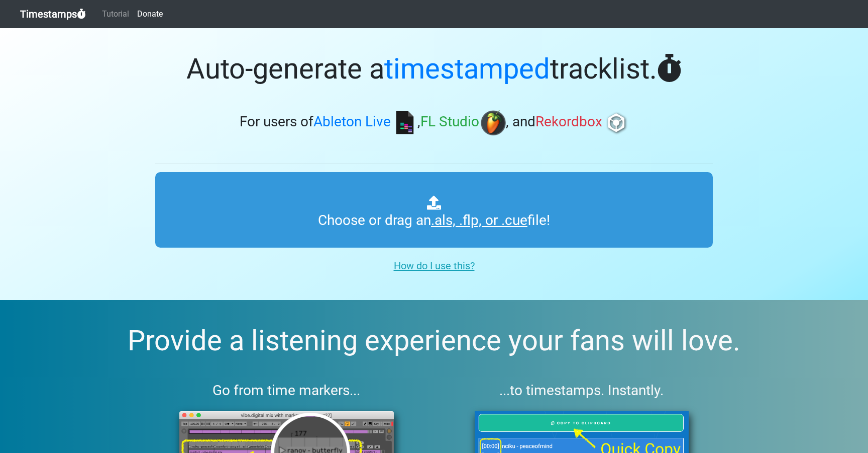  What do you see at coordinates (434, 341) in the screenshot?
I see `h2: Provide a listening experience your fans will love.` at bounding box center [434, 341].